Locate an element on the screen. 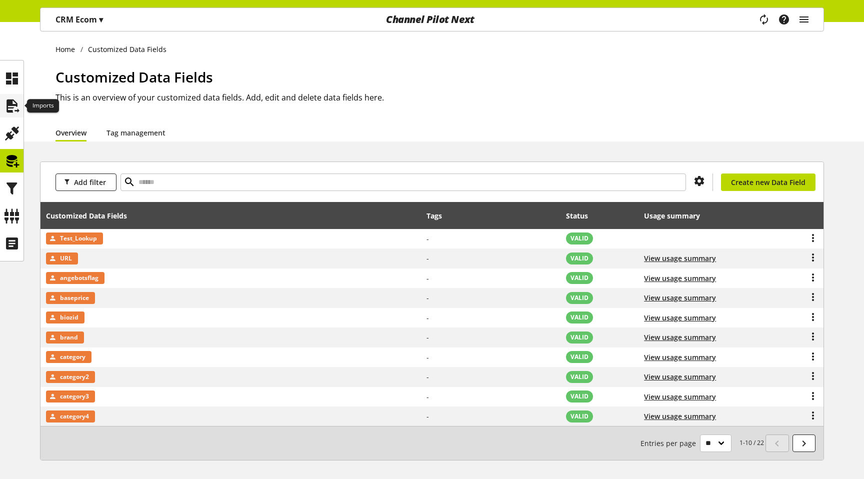 Image resolution: width=864 pixels, height=479 pixels. span: baseprice is located at coordinates (75, 298).